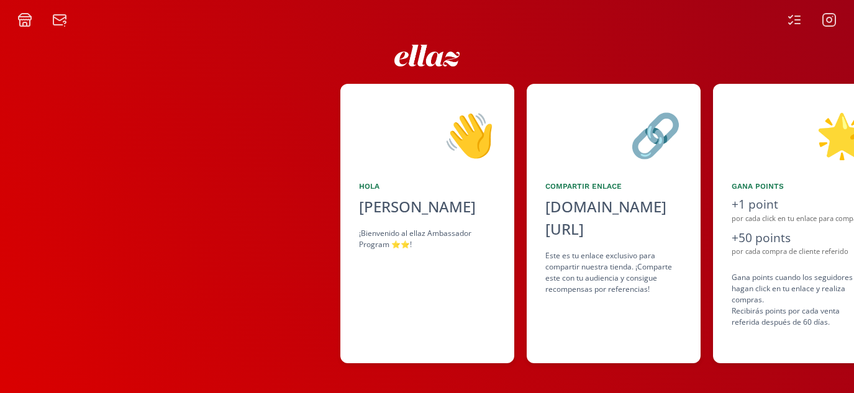 The height and width of the screenshot is (393, 854). I want to click on img: ew9eVGDHp6dD, so click(427, 55).